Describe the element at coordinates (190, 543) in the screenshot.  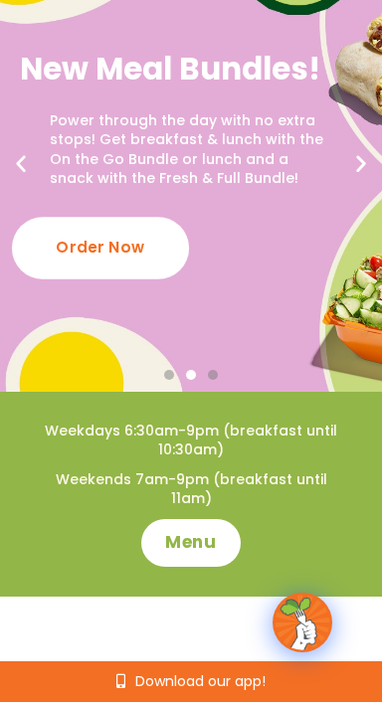
I see `span: Menu` at that location.